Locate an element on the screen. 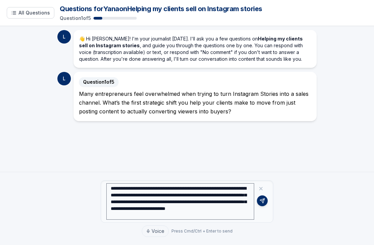 Image resolution: width=374 pixels, height=245 pixels. div: Many entrepreneurs feel overwhelmed when trying to turn Instagram Stories into a sales channel. W... is located at coordinates (195, 103).